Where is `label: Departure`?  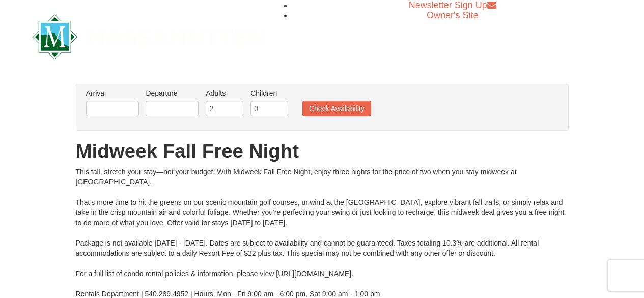
label: Departure is located at coordinates (172, 93).